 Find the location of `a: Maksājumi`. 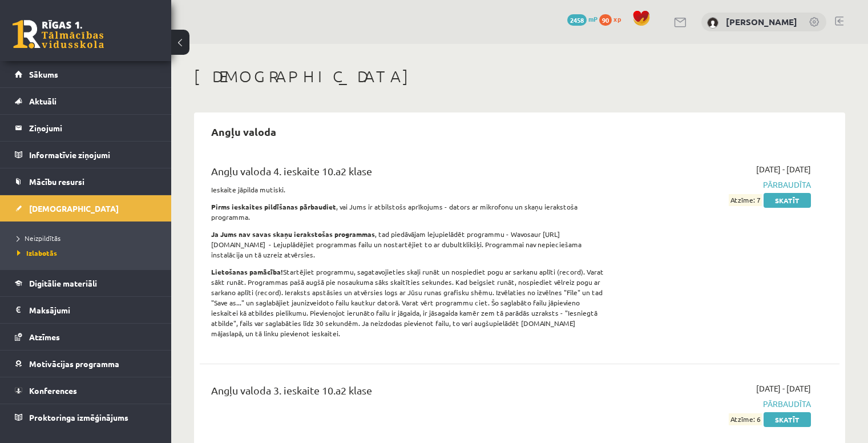

a: Maksājumi is located at coordinates (86, 310).